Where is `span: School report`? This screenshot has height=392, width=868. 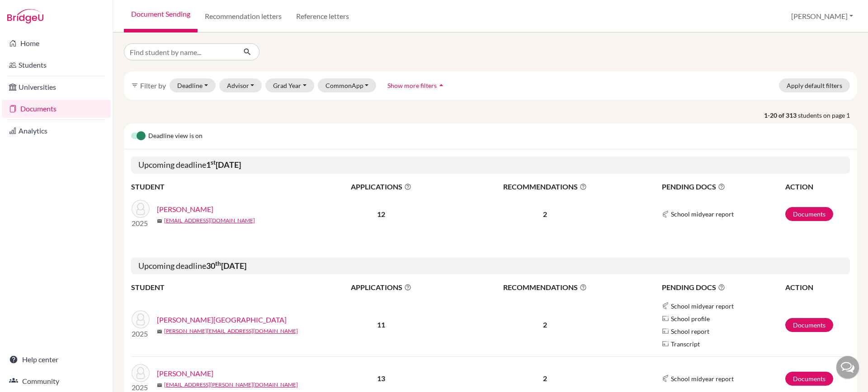
span: School report is located at coordinates (690, 331).